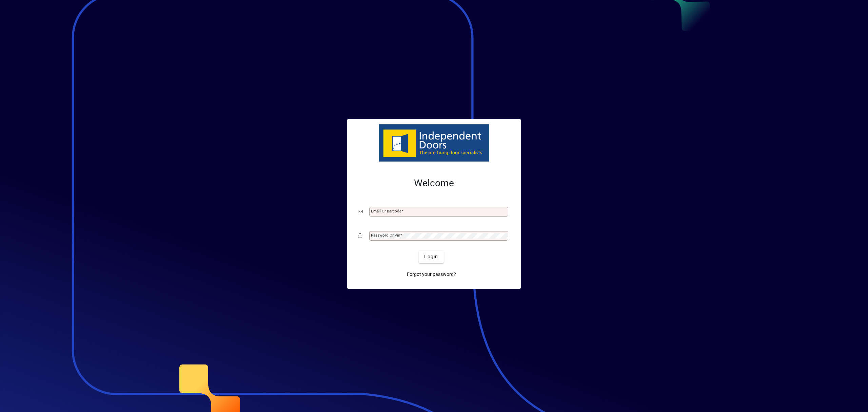 This screenshot has width=868, height=412. Describe the element at coordinates (385, 235) in the screenshot. I see `mat-label: Password or Pin` at that location.